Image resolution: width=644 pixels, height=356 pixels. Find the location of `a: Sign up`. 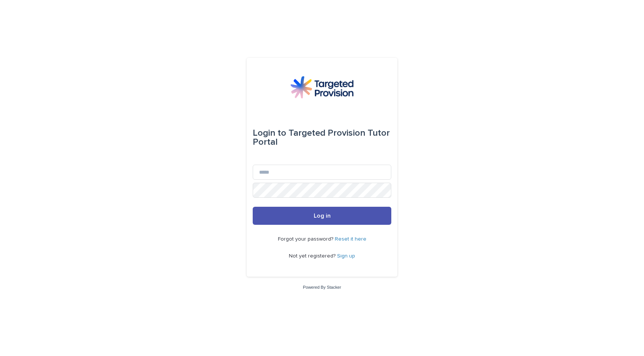

a: Sign up is located at coordinates (346, 256).